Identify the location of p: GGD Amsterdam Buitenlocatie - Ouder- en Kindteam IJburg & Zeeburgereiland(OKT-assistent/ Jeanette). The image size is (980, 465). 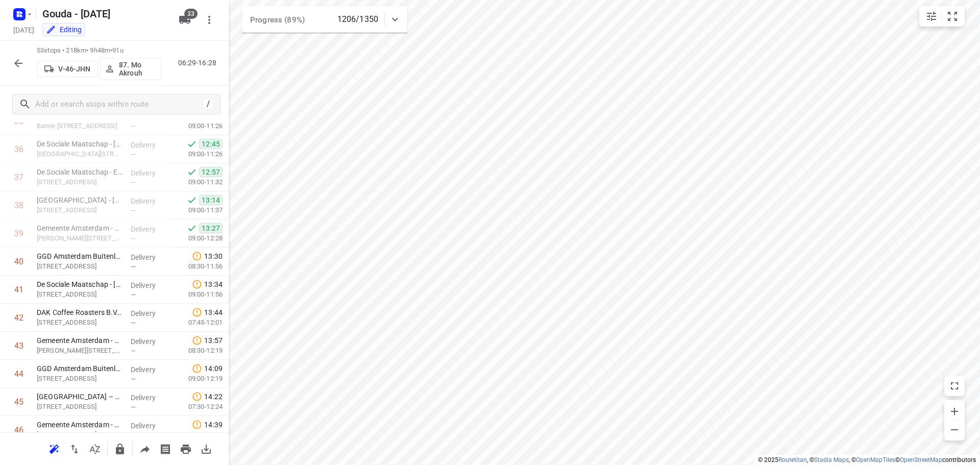
(80, 368).